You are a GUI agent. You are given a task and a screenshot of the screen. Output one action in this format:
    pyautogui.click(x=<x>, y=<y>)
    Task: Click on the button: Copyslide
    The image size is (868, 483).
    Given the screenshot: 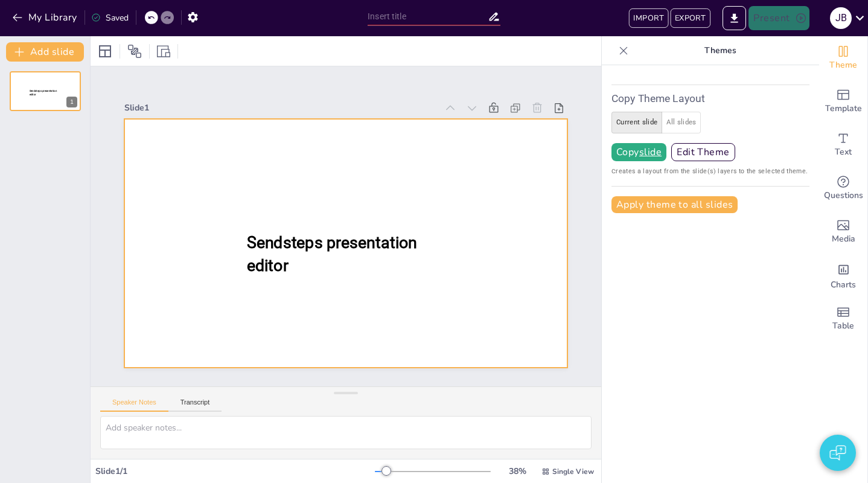 What is the action you would take?
    pyautogui.click(x=639, y=152)
    